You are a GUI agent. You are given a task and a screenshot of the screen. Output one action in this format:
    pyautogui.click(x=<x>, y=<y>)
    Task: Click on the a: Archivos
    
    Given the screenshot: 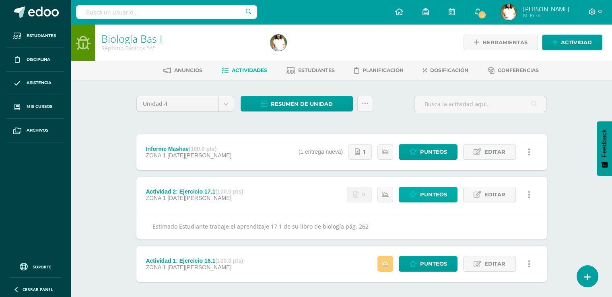 What is the action you would take?
    pyautogui.click(x=35, y=130)
    